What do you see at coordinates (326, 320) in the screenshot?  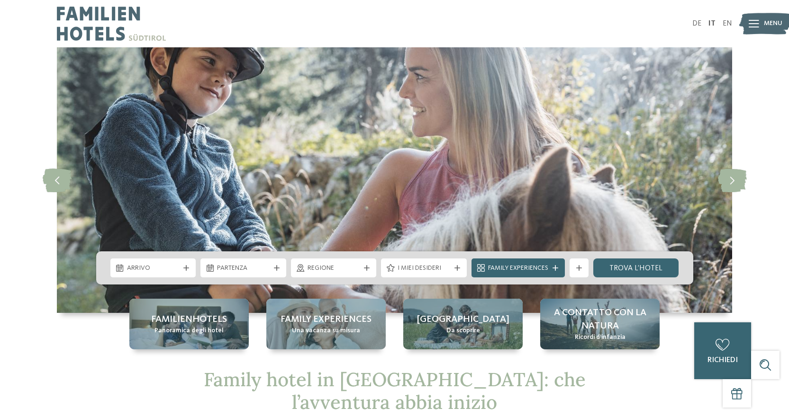 I see `span: Family experiences` at bounding box center [326, 320].